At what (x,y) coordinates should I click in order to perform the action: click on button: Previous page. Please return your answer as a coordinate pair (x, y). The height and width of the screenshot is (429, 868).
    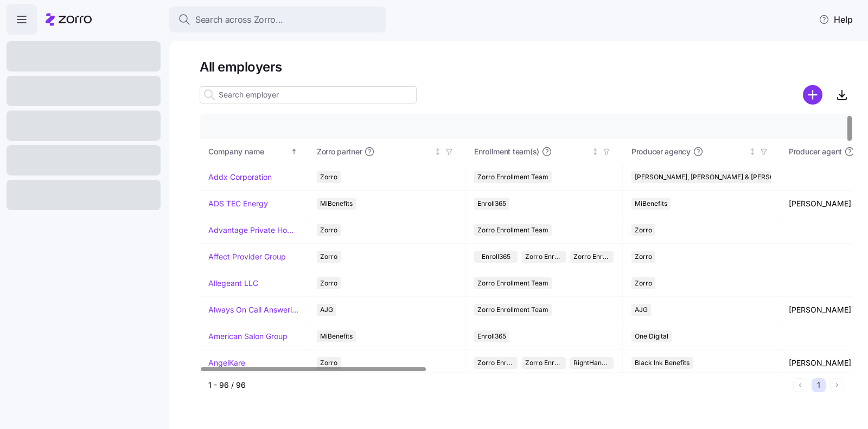
    Looking at the image, I should click on (801, 386).